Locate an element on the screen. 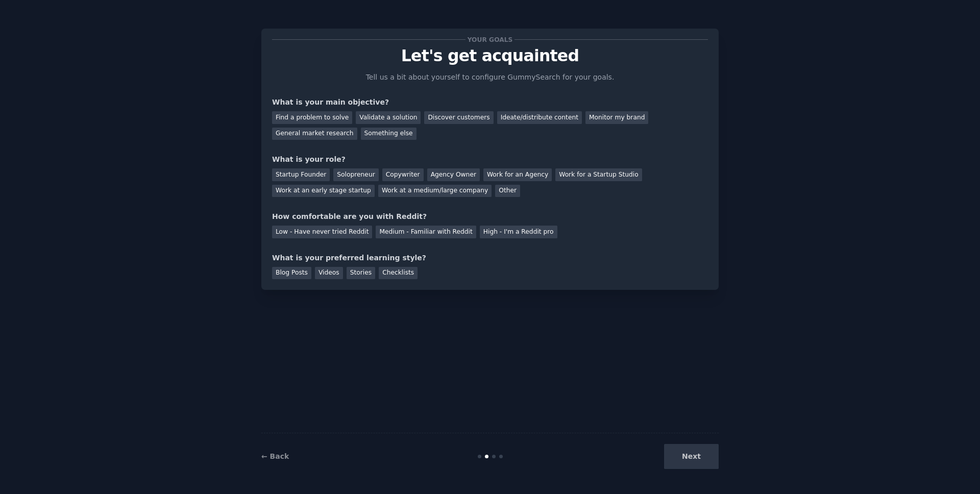 This screenshot has height=494, width=980. div: Other is located at coordinates (508, 191).